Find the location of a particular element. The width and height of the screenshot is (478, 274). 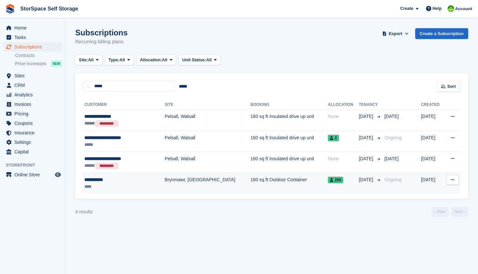

nav: Page is located at coordinates (450, 211).